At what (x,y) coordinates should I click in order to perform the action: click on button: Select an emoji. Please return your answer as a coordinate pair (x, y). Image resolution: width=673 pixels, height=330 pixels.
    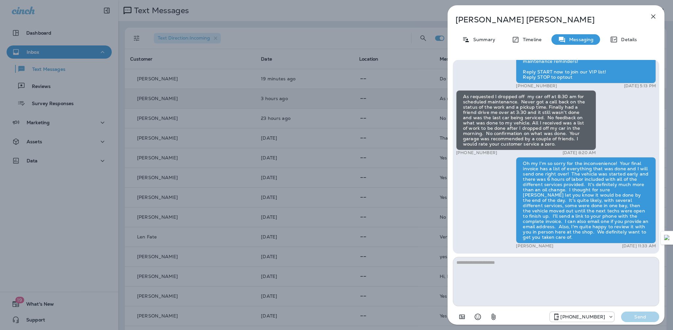
    Looking at the image, I should click on (478, 316).